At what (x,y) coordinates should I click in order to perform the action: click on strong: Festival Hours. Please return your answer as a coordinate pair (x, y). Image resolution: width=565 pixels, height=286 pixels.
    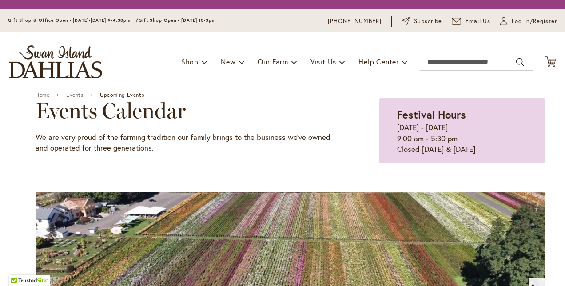
    Looking at the image, I should click on (431, 115).